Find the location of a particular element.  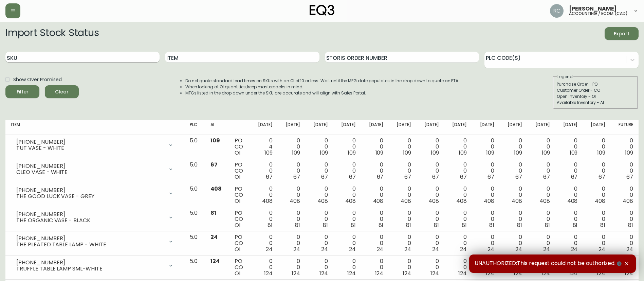

h5: accounting / ecom (cad) is located at coordinates (598, 13).